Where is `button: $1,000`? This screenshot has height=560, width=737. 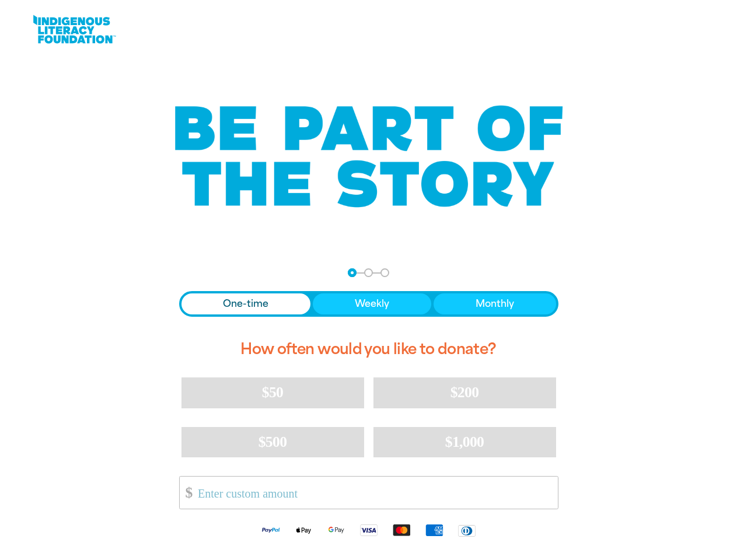
button: $1,000 is located at coordinates (465, 442).